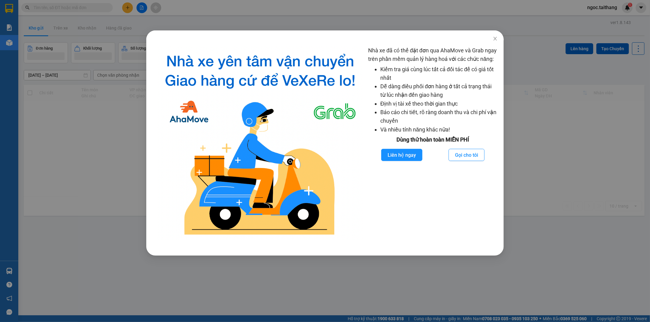 This screenshot has height=322, width=650. Describe the element at coordinates (439, 74) in the screenshot. I see `li: Kiểm tra giá cùng lúc tất cả đối tác để có giá tốt nhất` at that location.